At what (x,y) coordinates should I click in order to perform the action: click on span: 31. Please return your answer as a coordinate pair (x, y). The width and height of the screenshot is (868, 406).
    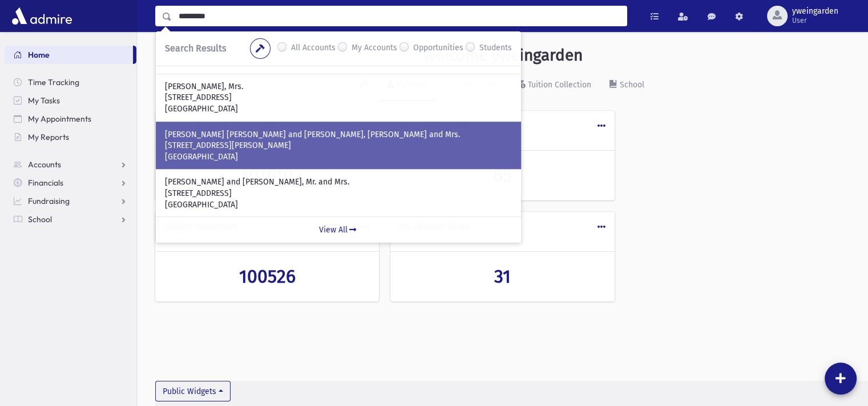
    Looking at the image, I should click on (502, 276).